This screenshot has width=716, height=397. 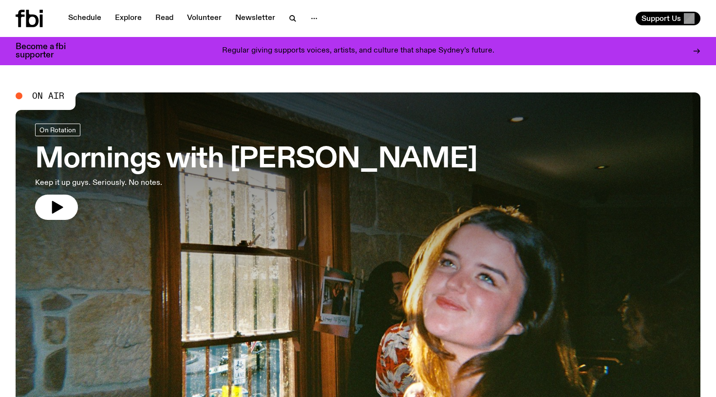 What do you see at coordinates (128, 19) in the screenshot?
I see `a: Explore` at bounding box center [128, 19].